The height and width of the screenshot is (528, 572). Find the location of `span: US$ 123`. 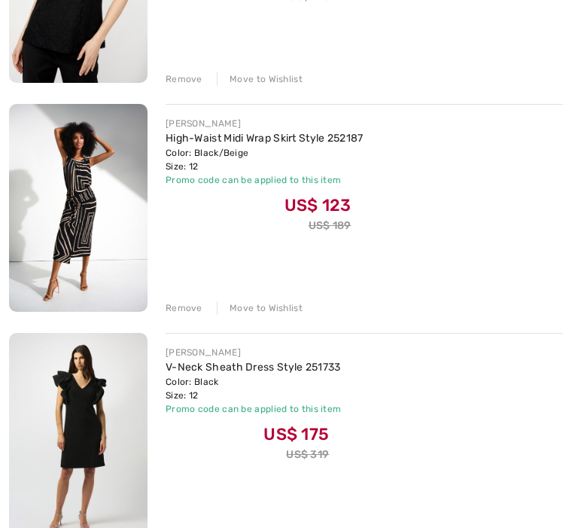

span: US$ 123 is located at coordinates (318, 205).